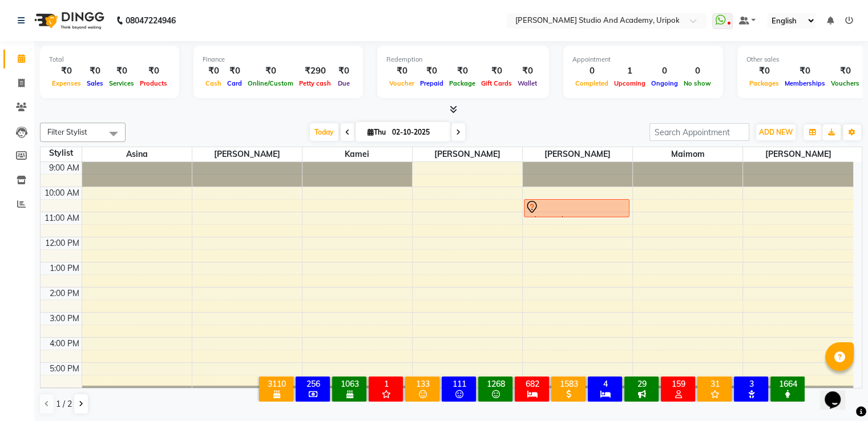 This screenshot has height=421, width=868. What do you see at coordinates (678, 384) in the screenshot?
I see `div: 159` at bounding box center [678, 384].